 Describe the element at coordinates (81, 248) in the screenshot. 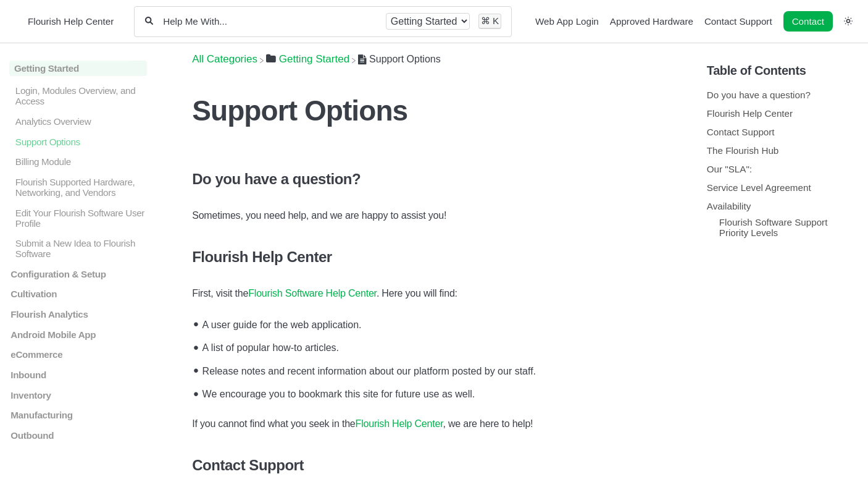

I see `p: Submit a New Idea to Flourish Software` at that location.